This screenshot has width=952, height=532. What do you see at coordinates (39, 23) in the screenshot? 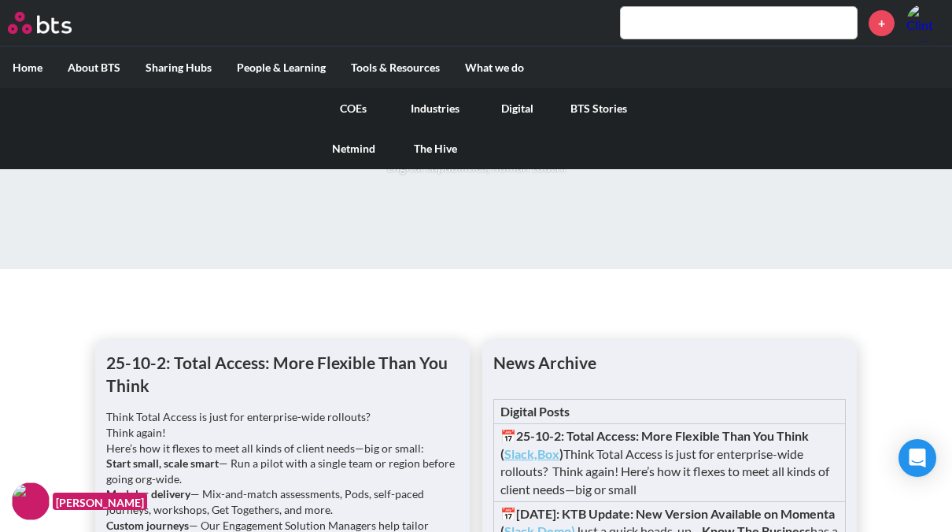
I see `img: BTS Logo` at bounding box center [39, 23].